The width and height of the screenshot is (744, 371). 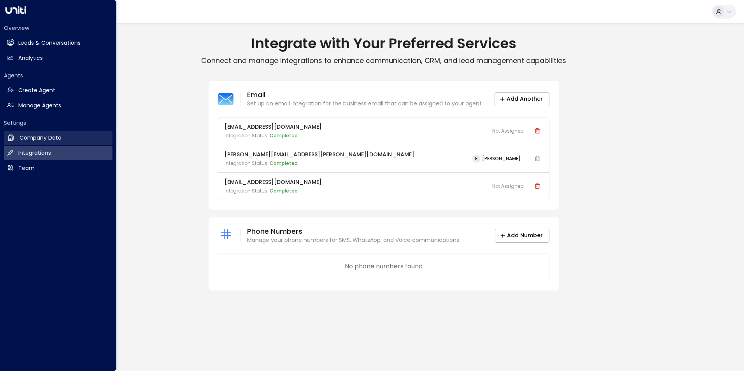 What do you see at coordinates (384, 61) in the screenshot?
I see `p: Connect and manage integrations to enhance communication, CRM, and lead management capabilities` at bounding box center [384, 61].